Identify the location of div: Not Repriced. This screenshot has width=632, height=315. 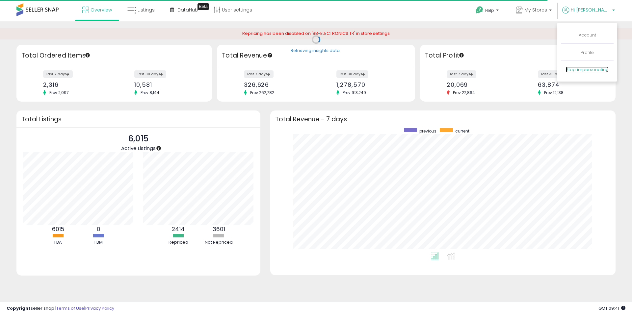
(219, 243).